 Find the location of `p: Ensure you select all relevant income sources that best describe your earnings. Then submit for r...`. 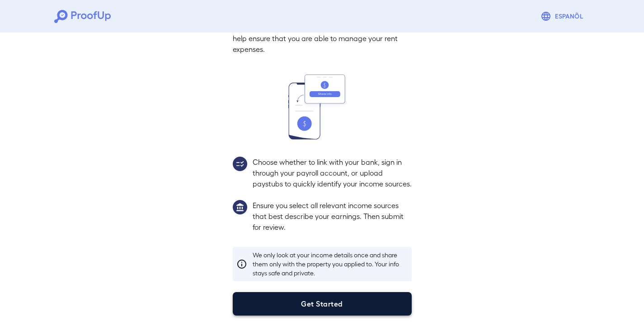

p: Ensure you select all relevant income sources that best describe your earnings. Then submit for r... is located at coordinates (332, 216).